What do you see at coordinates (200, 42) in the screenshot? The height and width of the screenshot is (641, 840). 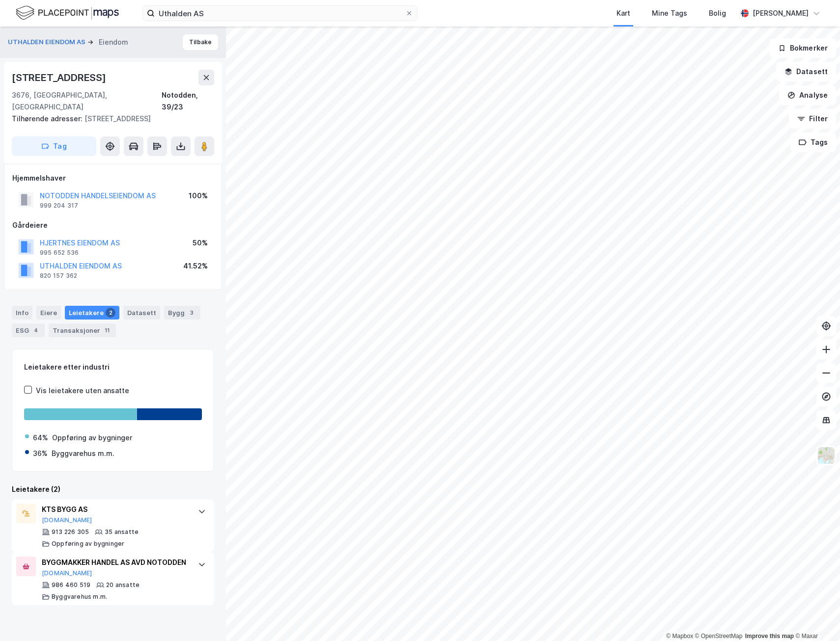 I see `button: Tilbake` at bounding box center [200, 42].